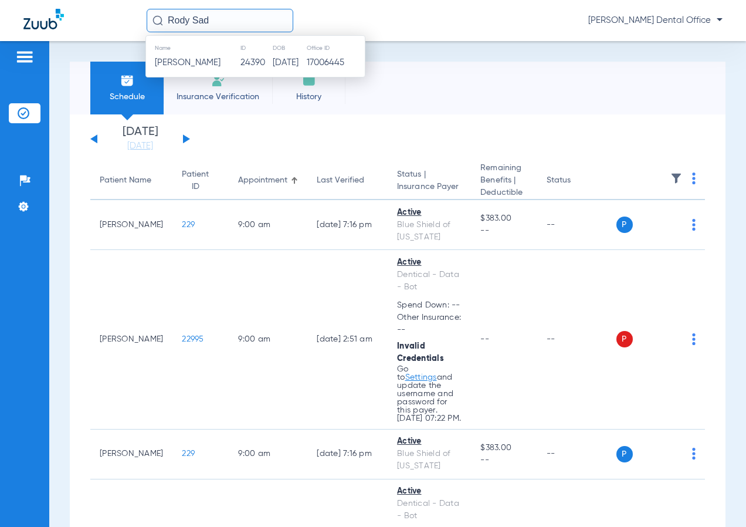  I want to click on th: DOB, so click(289, 48).